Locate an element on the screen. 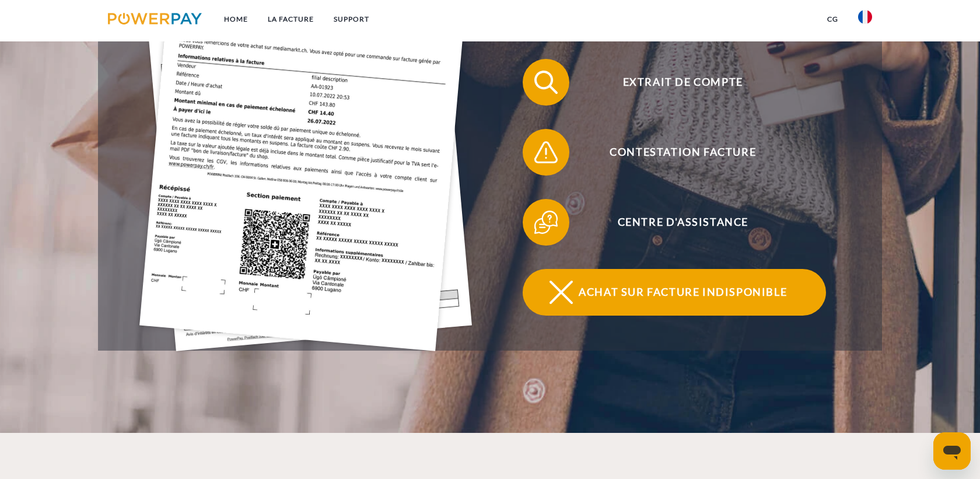  a: Centre d'assistance is located at coordinates (675, 222).